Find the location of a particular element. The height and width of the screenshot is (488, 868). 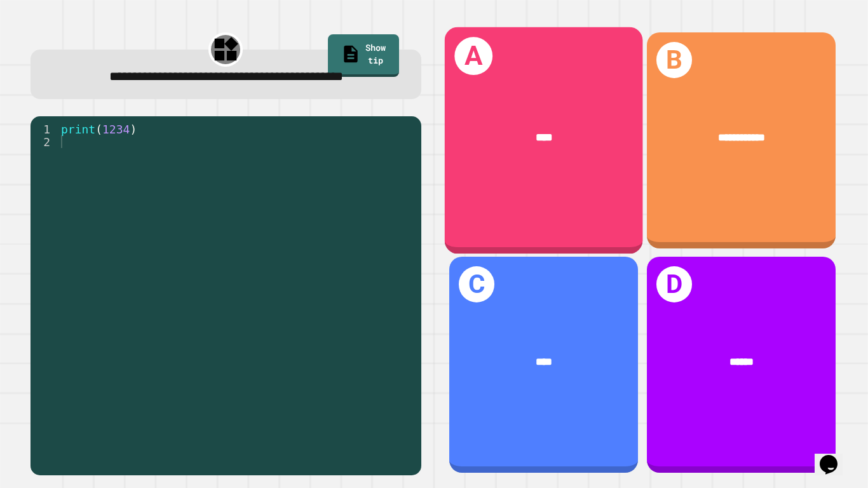

h1: A is located at coordinates (473, 56).